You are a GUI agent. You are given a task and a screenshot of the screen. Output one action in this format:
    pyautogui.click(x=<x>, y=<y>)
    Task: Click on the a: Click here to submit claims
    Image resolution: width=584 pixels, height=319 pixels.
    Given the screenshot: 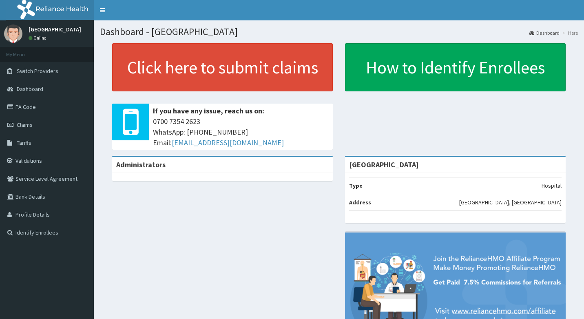 What is the action you would take?
    pyautogui.click(x=222, y=67)
    